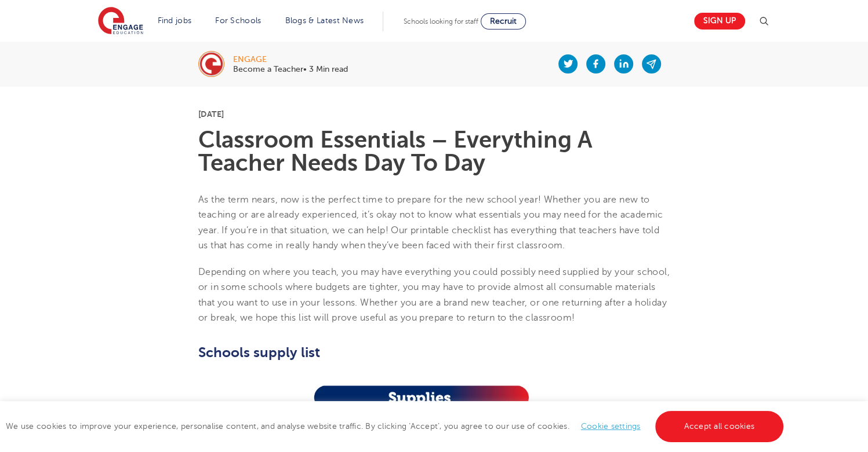  I want to click on a: Recruit, so click(503, 21).